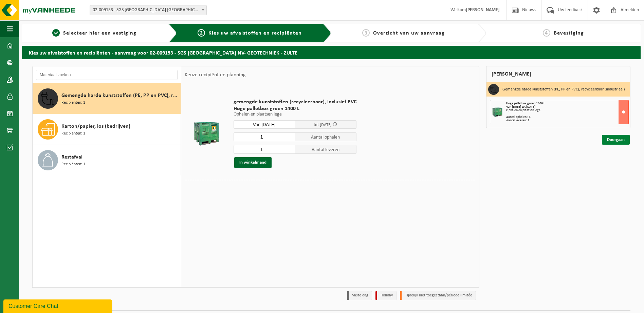  Describe the element at coordinates (264, 124) in the screenshot. I see `input: Selecteer datum` at that location.